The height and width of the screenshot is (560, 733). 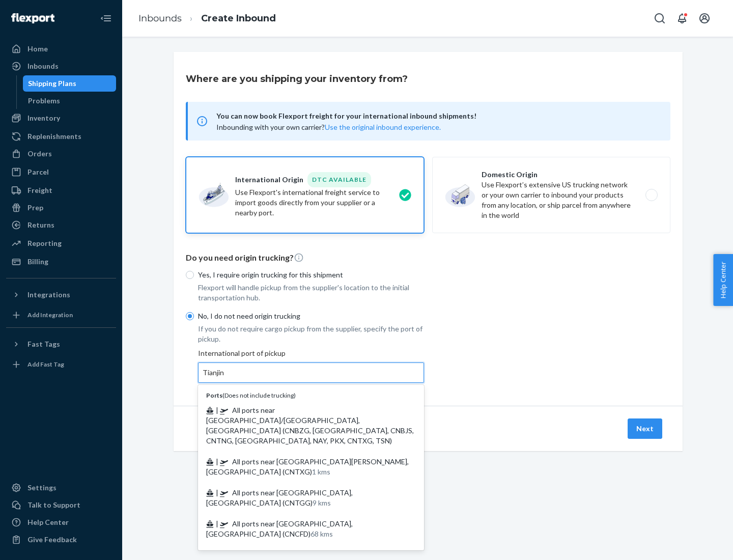 I want to click on p: Do you need origin trucking?, so click(x=428, y=258).